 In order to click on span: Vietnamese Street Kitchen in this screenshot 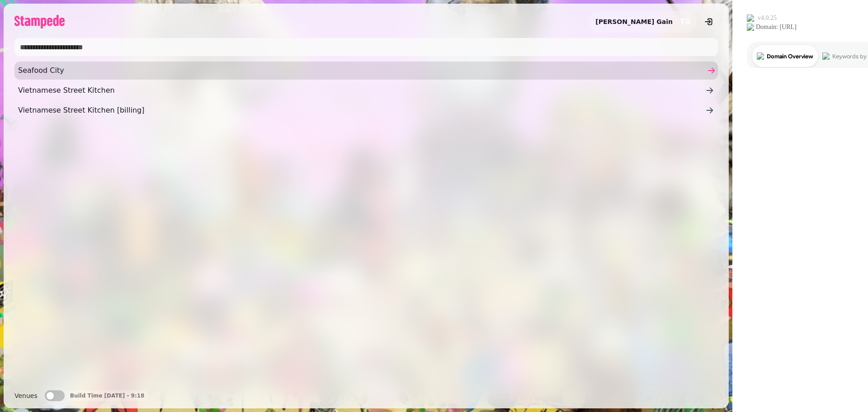, I will do `click(362, 91)`.